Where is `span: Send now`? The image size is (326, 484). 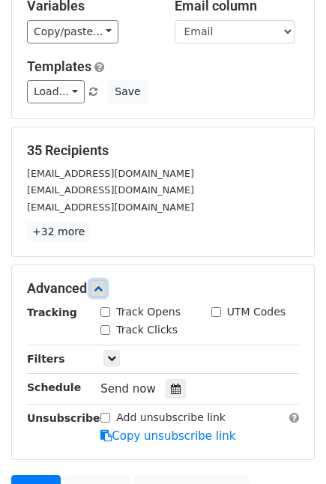 span: Send now is located at coordinates (128, 389).